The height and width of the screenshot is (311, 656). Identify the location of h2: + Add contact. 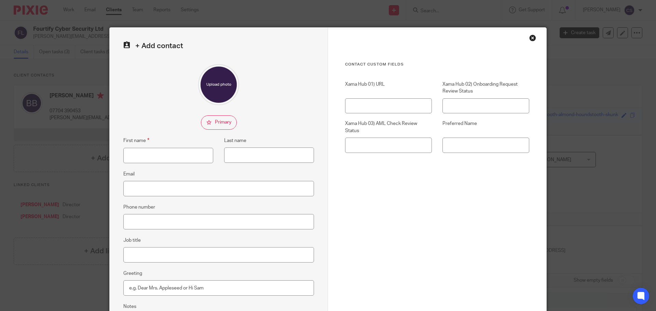
(219, 46).